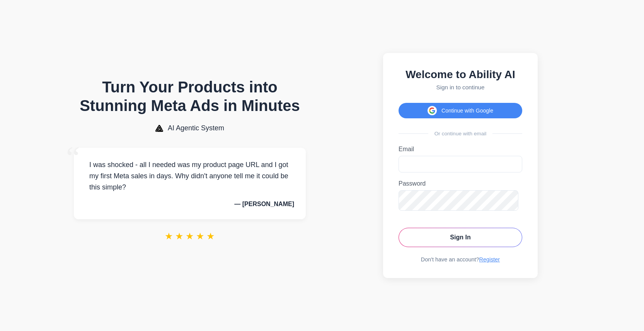  What do you see at coordinates (460, 111) in the screenshot?
I see `button: Continue with Google` at bounding box center [460, 111].